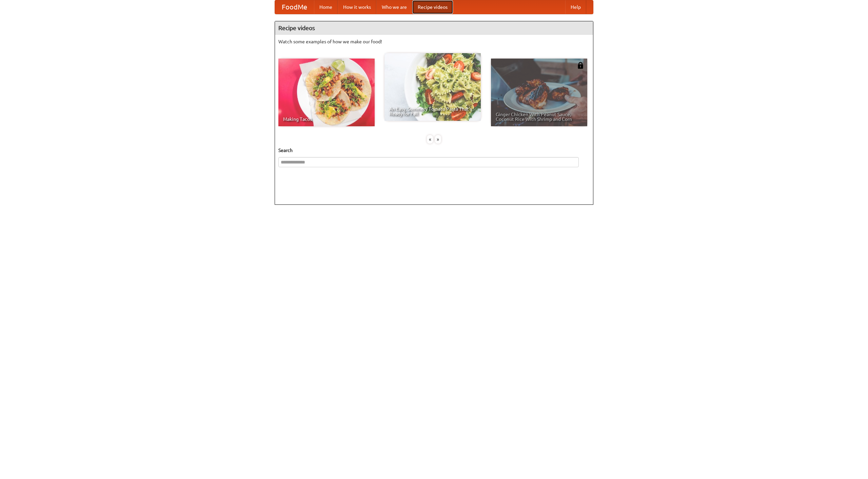 This screenshot has height=479, width=868. Describe the element at coordinates (433, 87) in the screenshot. I see `a: An Easy, Summery Tomato Pasta That's Ready for Fall` at that location.